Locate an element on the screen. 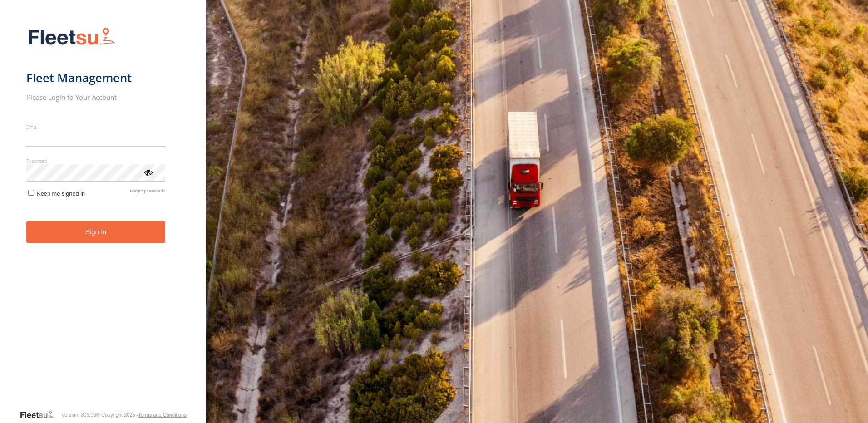 The height and width of the screenshot is (423, 868). h1: Fleet Management is located at coordinates (96, 78).